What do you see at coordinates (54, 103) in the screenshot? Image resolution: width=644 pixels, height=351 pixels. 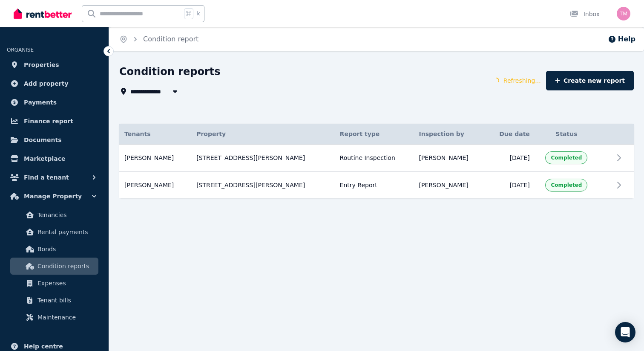 I see `a: Payments` at bounding box center [54, 103].